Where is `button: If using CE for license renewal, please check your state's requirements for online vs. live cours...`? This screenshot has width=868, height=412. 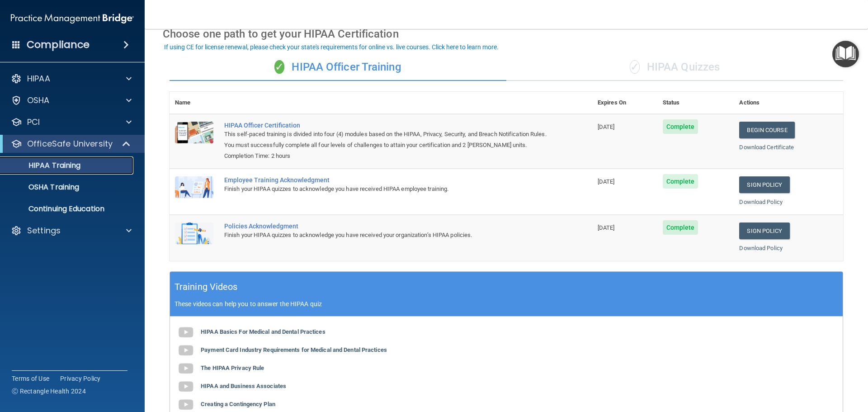
button: If using CE for license renewal, please check your state's requirements for online vs. live cours... is located at coordinates (331, 47).